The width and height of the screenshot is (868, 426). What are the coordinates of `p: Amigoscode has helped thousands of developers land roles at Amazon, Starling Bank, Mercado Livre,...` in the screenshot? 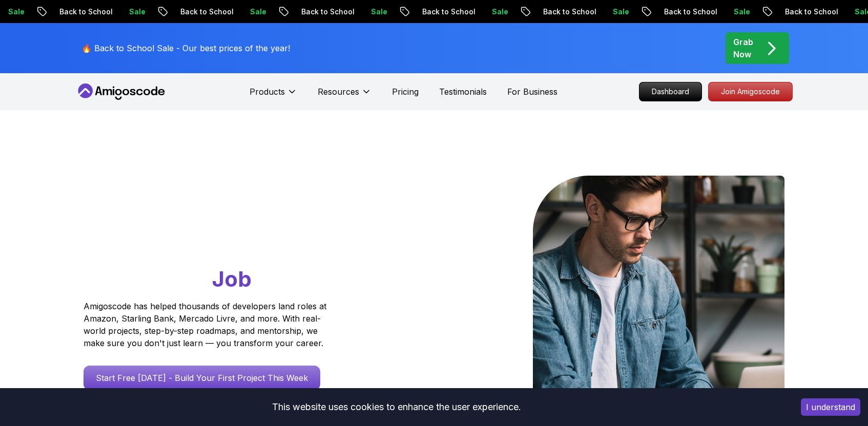 It's located at (207, 325).